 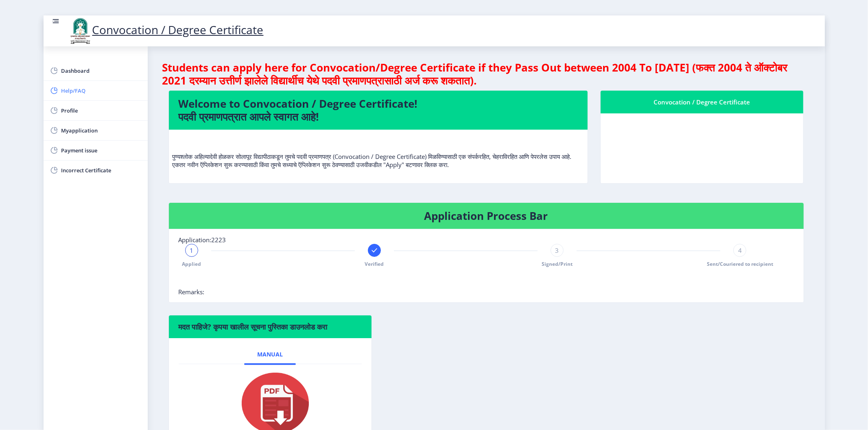 What do you see at coordinates (102, 91) in the screenshot?
I see `span: Help/FAQ` at bounding box center [102, 91].